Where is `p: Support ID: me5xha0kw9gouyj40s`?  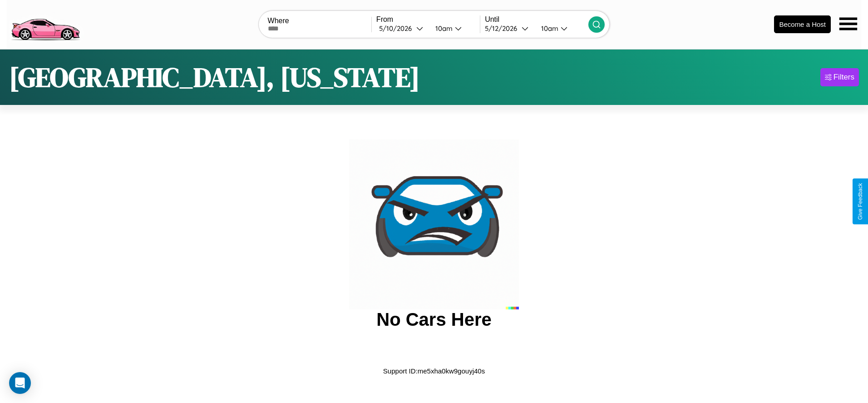
p: Support ID: me5xha0kw9gouyj40s is located at coordinates (434, 370).